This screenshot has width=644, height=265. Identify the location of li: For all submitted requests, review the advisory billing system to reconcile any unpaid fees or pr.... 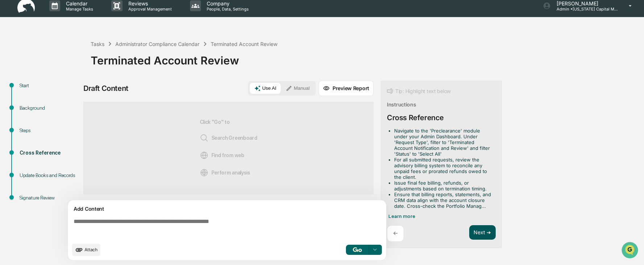
(444, 169).